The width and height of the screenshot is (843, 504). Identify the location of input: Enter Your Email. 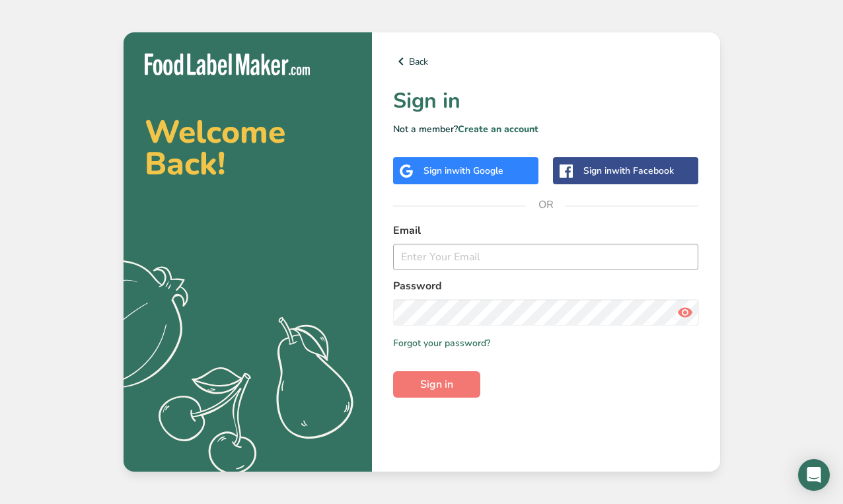
(546, 257).